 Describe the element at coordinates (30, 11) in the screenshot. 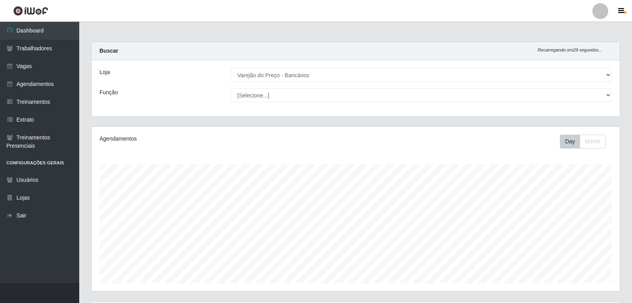

I see `img: CoreUI Logo` at that location.